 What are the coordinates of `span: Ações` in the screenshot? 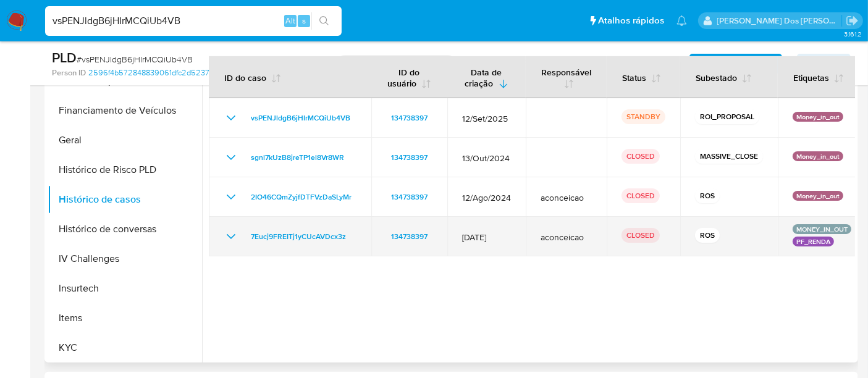 It's located at (817, 64).